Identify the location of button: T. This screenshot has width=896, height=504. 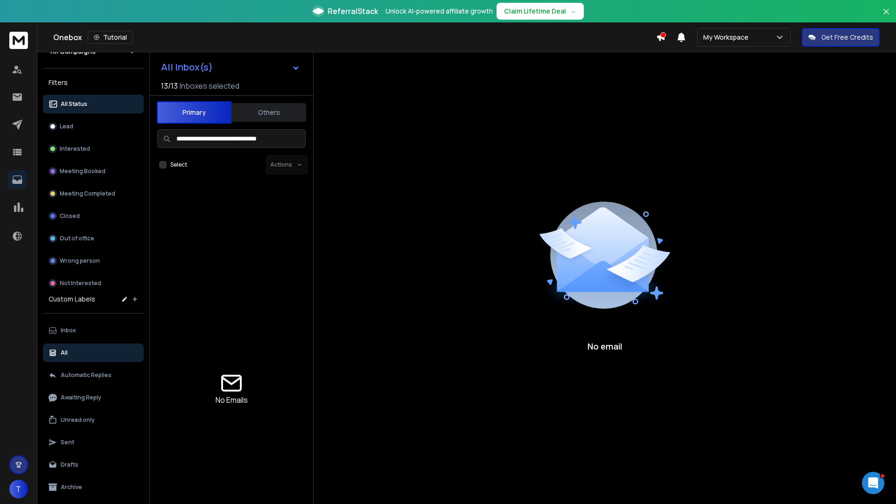
(19, 489).